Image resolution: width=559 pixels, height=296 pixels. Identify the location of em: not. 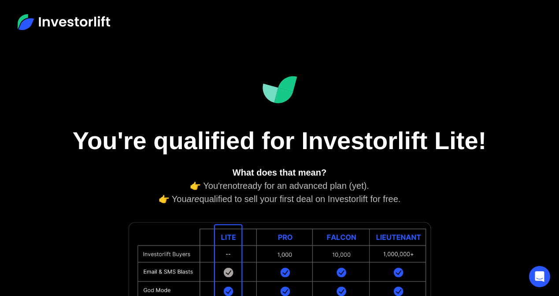
(234, 185).